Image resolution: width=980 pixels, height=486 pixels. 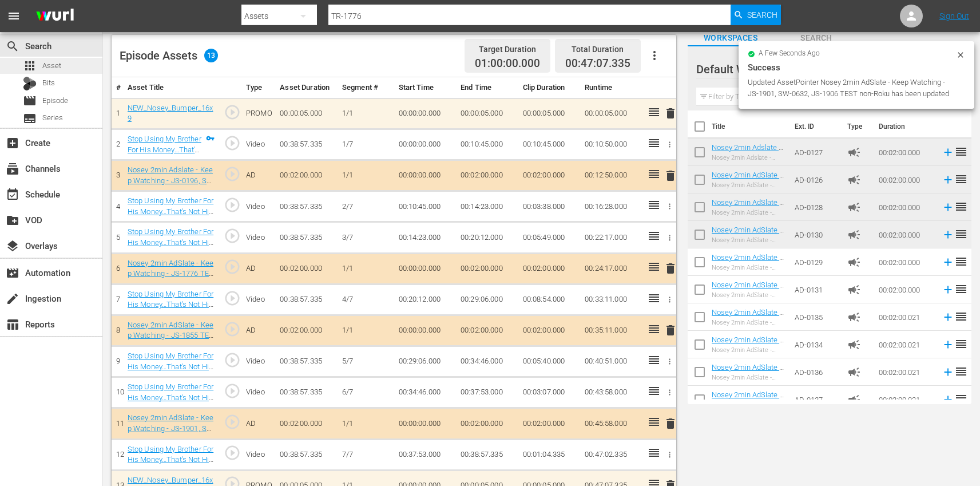 I want to click on td: 3/7, so click(x=366, y=237).